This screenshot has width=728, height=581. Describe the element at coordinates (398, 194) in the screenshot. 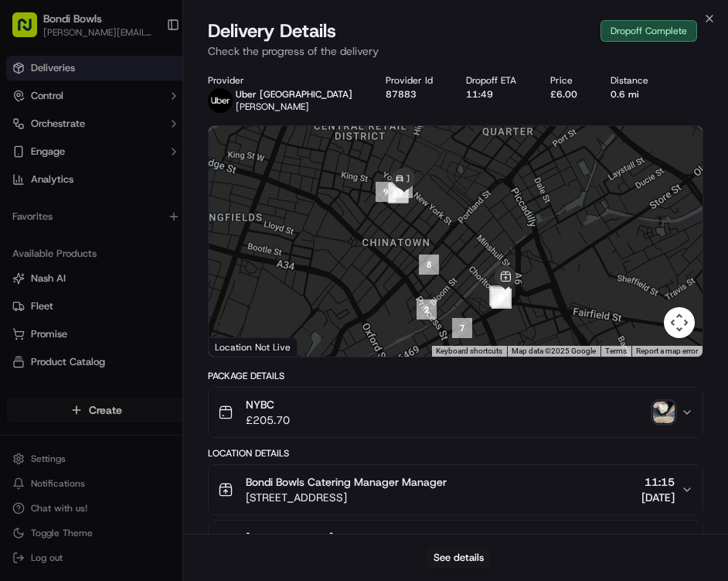

I see `div: 11` at that location.